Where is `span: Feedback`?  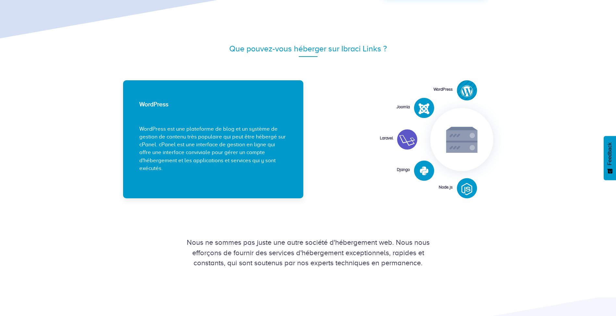 span: Feedback is located at coordinates (610, 154).